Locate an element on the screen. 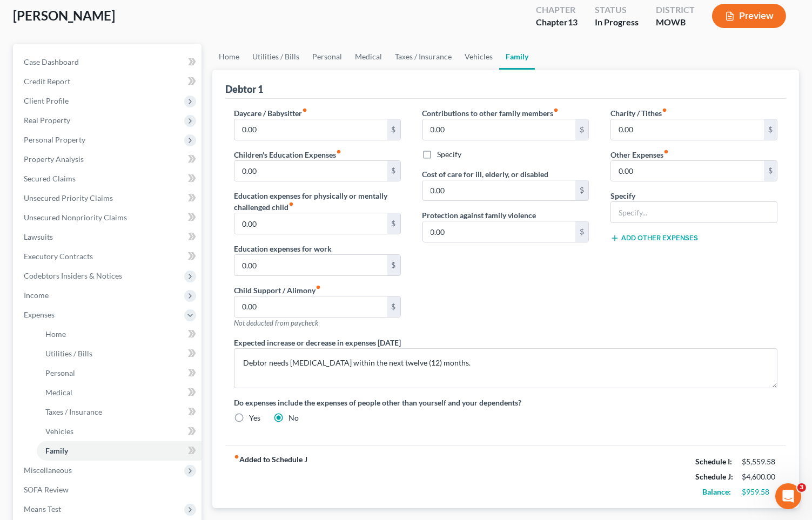 This screenshot has height=520, width=812. label: Child Support / Alimony is located at coordinates (277, 290).